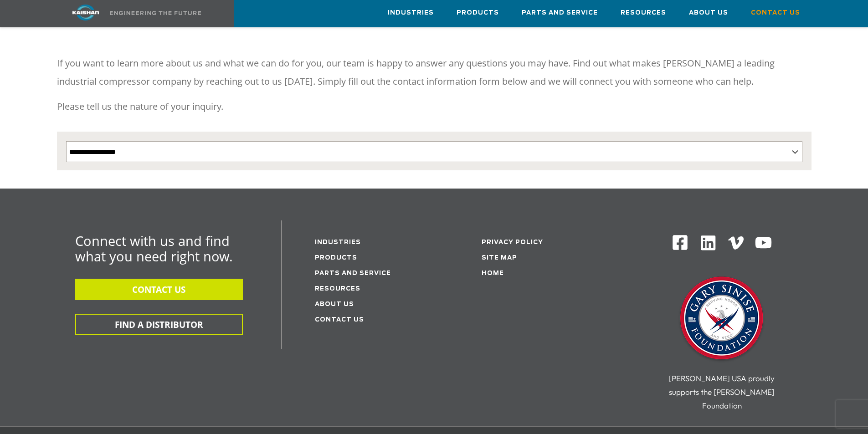  Describe the element at coordinates (477, 13) in the screenshot. I see `span: Products` at that location.